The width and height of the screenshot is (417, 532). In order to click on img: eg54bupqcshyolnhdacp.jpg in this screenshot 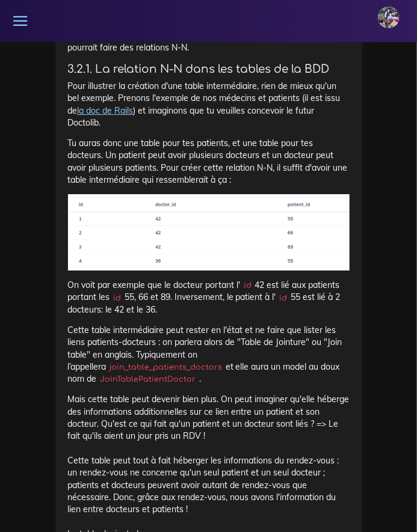, I will do `click(388, 18)`.